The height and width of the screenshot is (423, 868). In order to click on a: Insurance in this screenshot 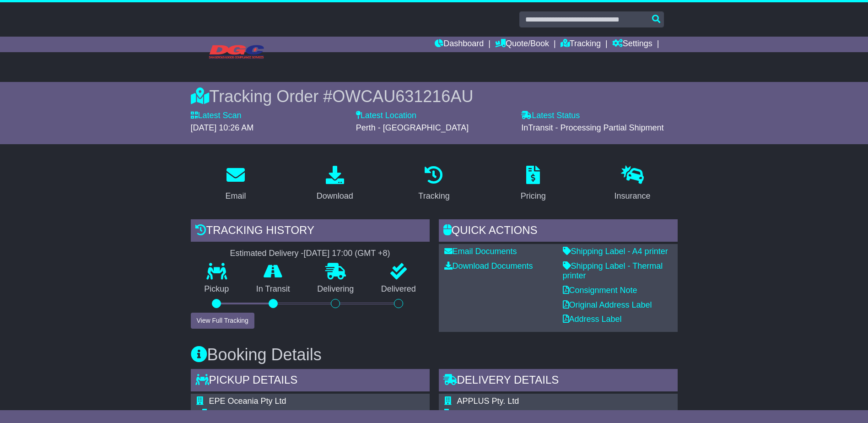, I will do `click(633, 184)`.